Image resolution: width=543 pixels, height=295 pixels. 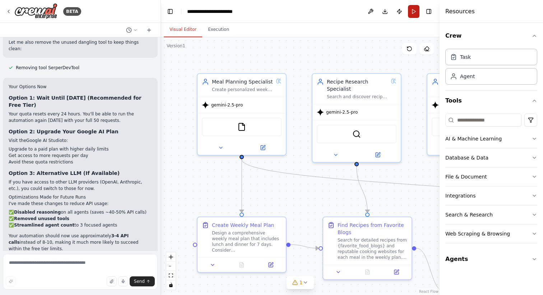 What do you see at coordinates (37, 212) in the screenshot?
I see `strong: Disabled reasoning` at bounding box center [37, 212].